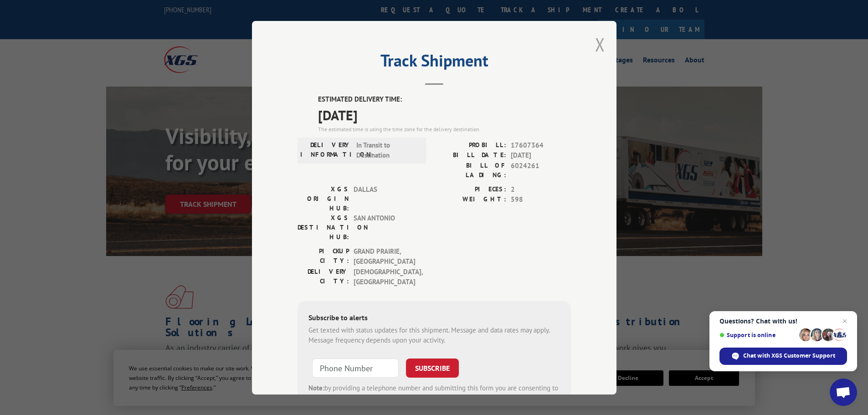 The image size is (868, 415). Describe the element at coordinates (323, 198) in the screenshot. I see `label: XGS ORIGIN HUB:` at that location.